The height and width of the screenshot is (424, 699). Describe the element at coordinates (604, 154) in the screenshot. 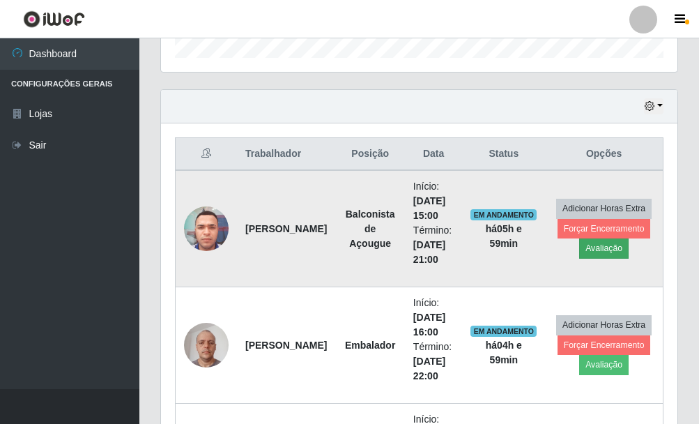

I see `th: Opções` at that location.